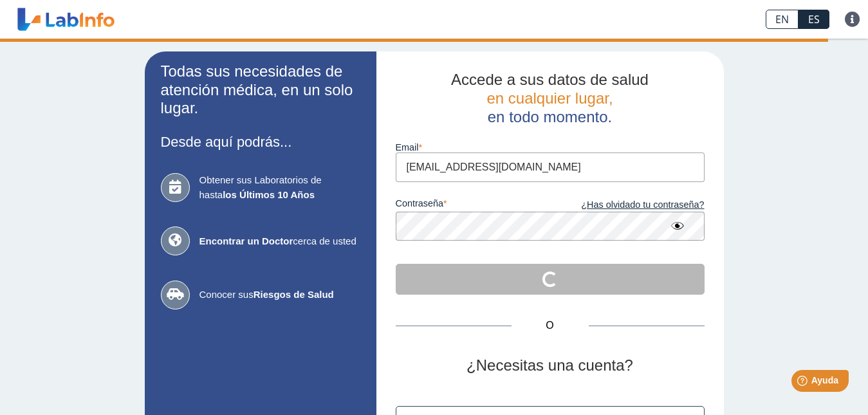 This screenshot has width=868, height=415. Describe the element at coordinates (280, 187) in the screenshot. I see `span: Obtener sus Laboratorios de hasta` at that location.